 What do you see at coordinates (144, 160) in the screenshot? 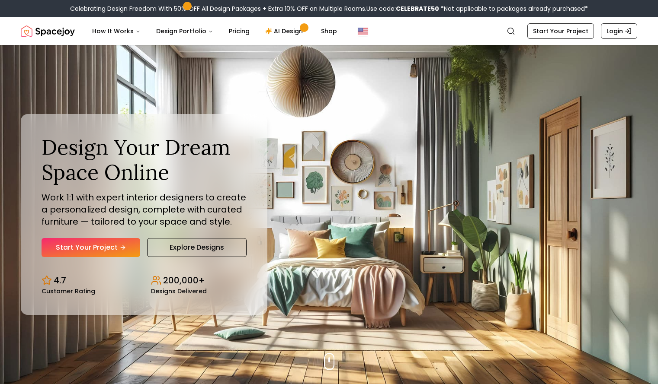
I see `h1: Design Your Dream Space Online` at bounding box center [144, 160].